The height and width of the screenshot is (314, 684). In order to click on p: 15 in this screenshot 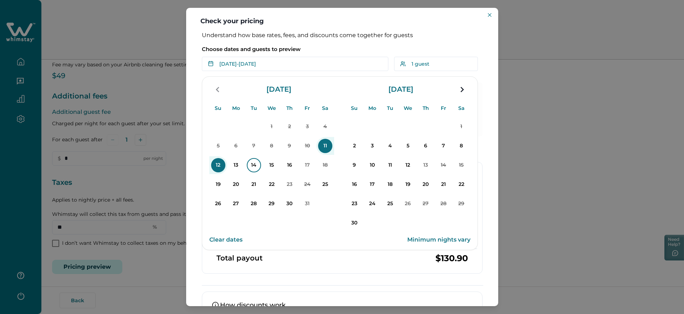, I will do `click(461, 165)`.